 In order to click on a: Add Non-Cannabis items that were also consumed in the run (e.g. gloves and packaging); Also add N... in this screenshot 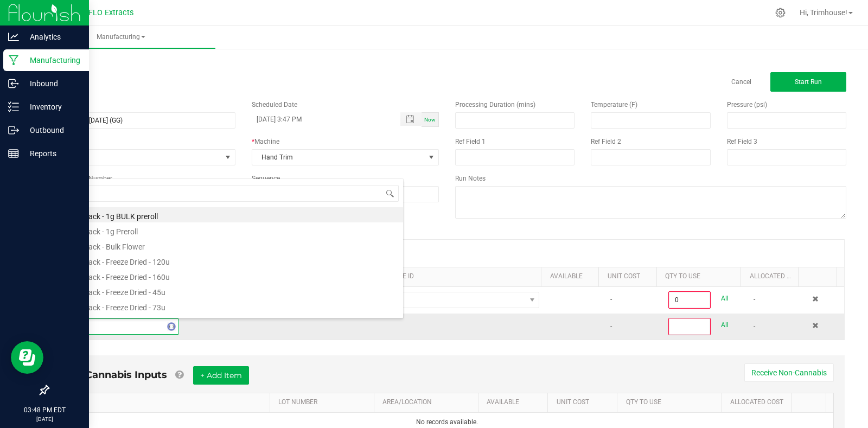, I will do `click(179, 375)`.